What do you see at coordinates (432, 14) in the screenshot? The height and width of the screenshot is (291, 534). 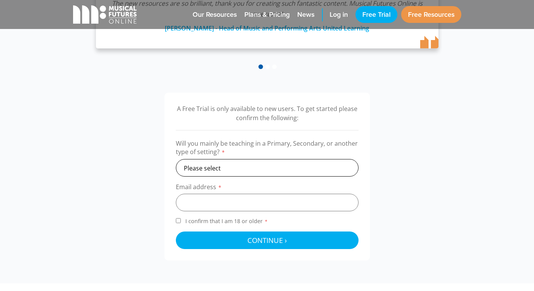 I see `a: Free Resources` at bounding box center [432, 14].